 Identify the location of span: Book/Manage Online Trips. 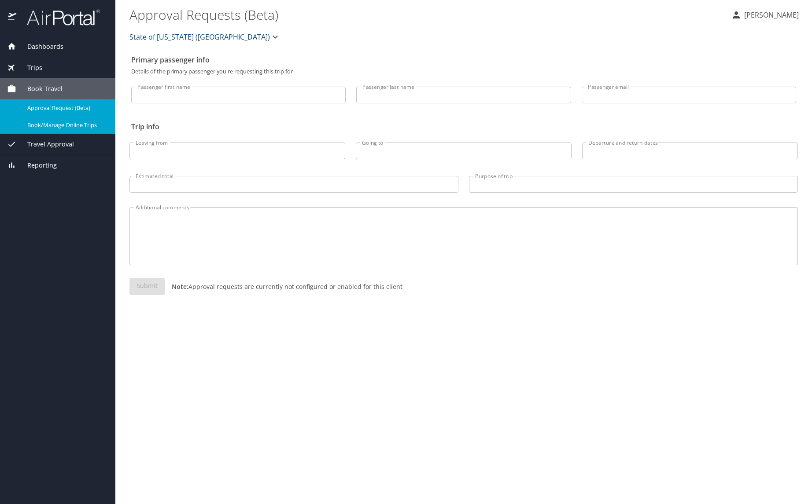
(66, 125).